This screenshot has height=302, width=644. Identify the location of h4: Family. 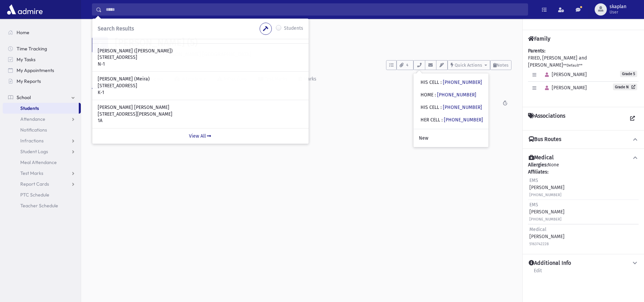
(539, 39).